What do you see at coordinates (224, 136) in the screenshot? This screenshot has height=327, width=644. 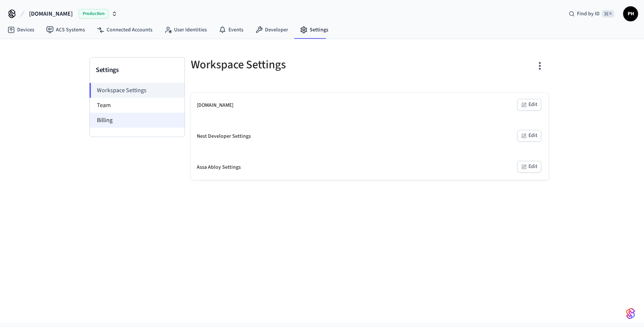 I see `div: Nest Developer Settings` at bounding box center [224, 136].